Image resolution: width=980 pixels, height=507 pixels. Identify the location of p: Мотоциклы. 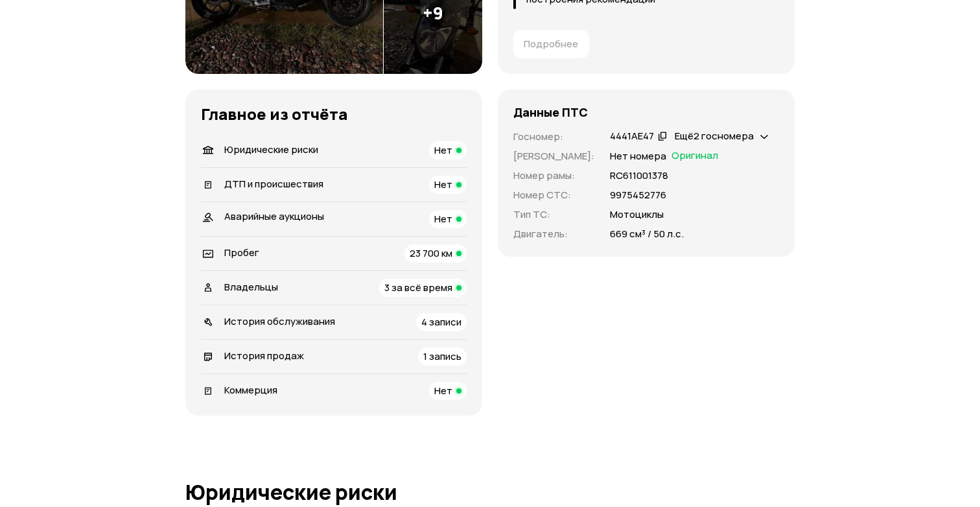
(637, 215).